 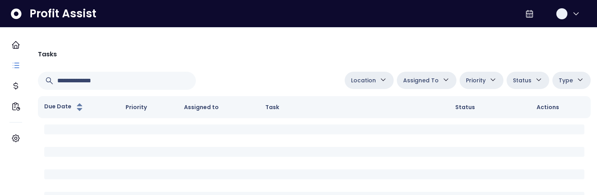 What do you see at coordinates (354, 107) in the screenshot?
I see `th: Task` at bounding box center [354, 107].